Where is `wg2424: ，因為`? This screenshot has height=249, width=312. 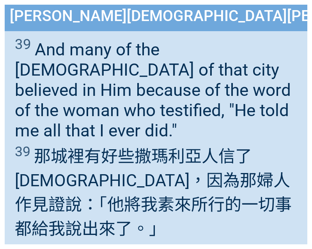 wg2424: ，因為 is located at coordinates (153, 205).